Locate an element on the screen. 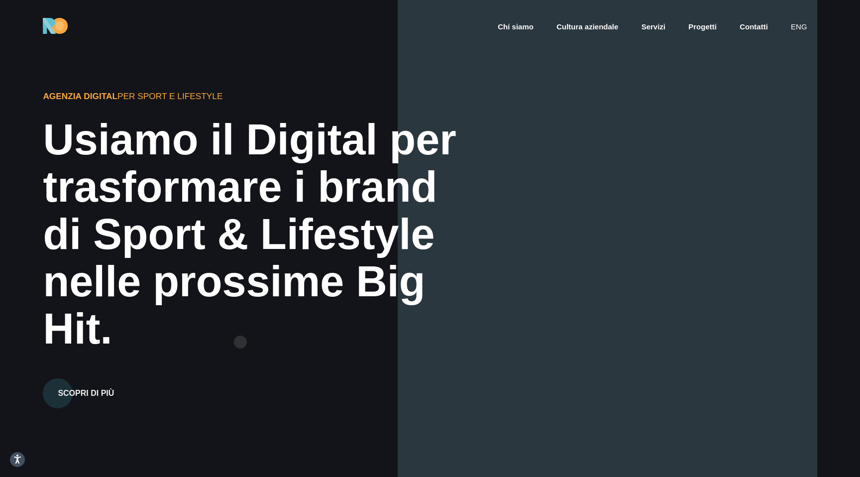  div: Hit. is located at coordinates (261, 329).